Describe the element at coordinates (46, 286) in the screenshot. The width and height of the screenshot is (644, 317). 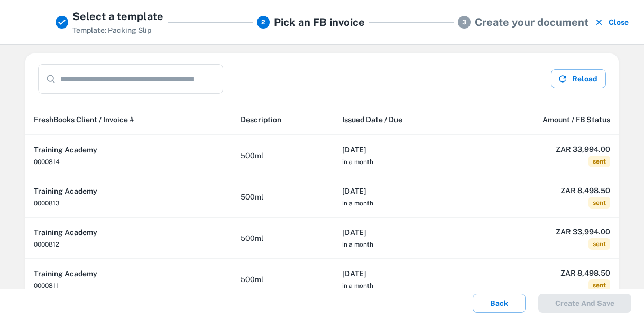
I see `span: 0000811` at that location.